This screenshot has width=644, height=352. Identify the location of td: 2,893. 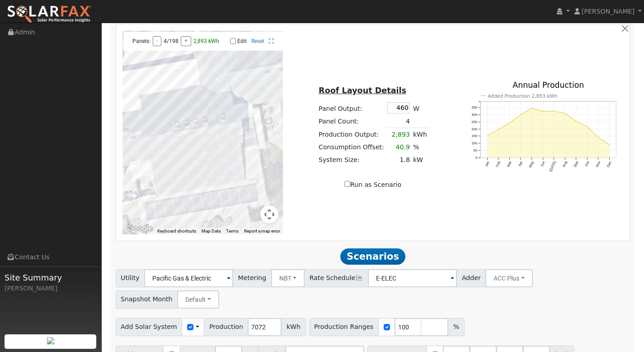
(398, 134).